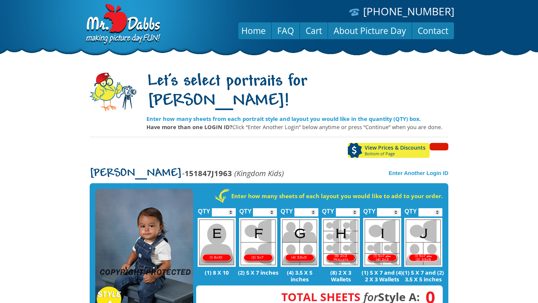 This screenshot has height=303, width=538. I want to click on strong: Enter how many sheets of each layout you would like to add to your order., so click(337, 196).